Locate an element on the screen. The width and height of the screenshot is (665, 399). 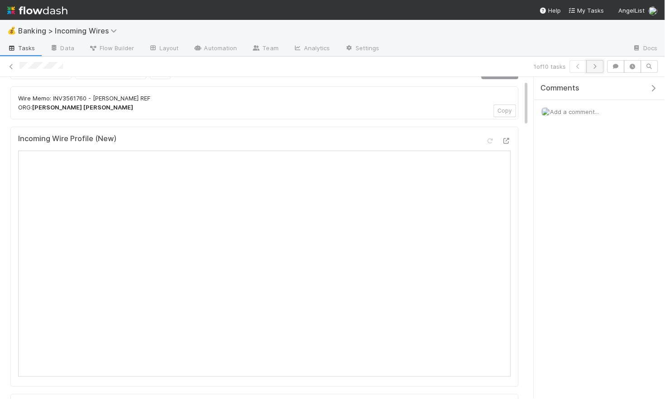
a: My Tasks is located at coordinates (586, 10).